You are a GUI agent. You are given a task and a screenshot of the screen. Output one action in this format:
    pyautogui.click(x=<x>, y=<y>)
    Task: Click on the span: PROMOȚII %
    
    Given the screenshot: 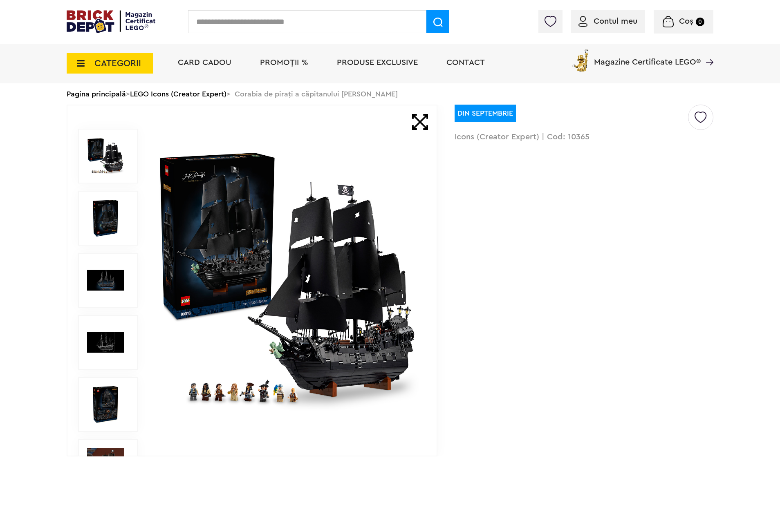 What is the action you would take?
    pyautogui.click(x=284, y=62)
    